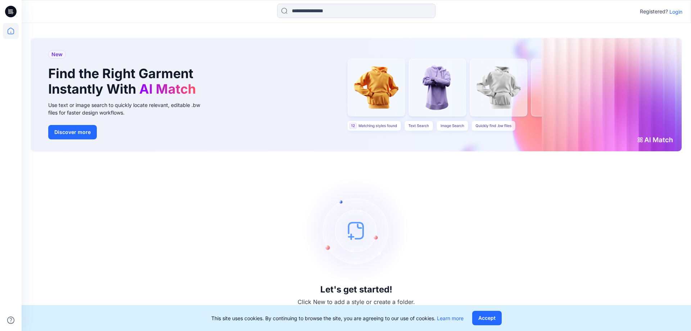  Describe the element at coordinates (356, 301) in the screenshot. I see `p: Click New to add a style or create a folder.` at that location.